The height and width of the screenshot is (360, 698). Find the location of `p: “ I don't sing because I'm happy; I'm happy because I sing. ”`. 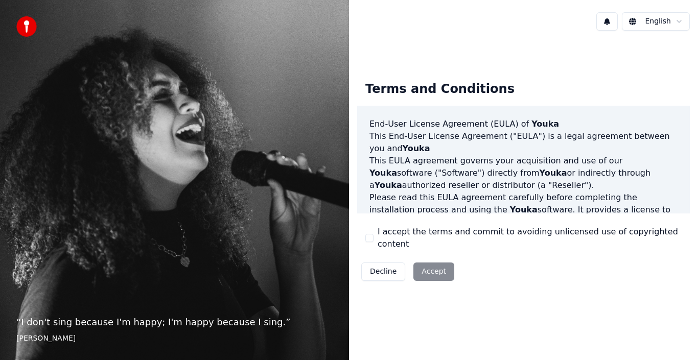

p: “ I don't sing because I'm happy; I'm happy because I sing. ” is located at coordinates (174, 323).